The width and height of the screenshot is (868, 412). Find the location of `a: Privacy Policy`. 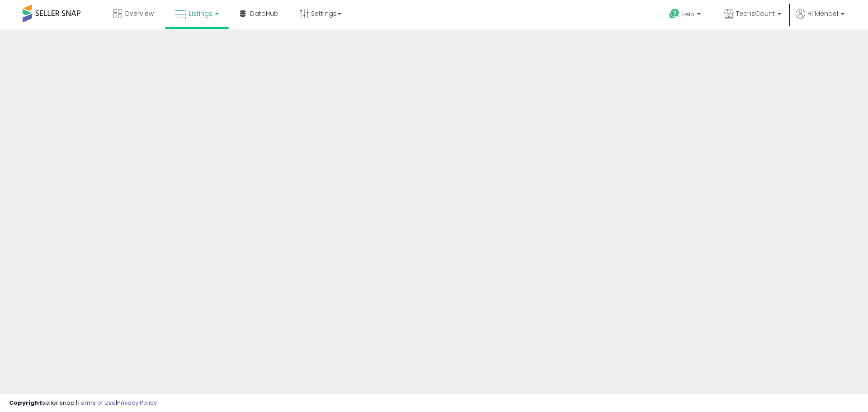

a: Privacy Policy is located at coordinates (137, 403).